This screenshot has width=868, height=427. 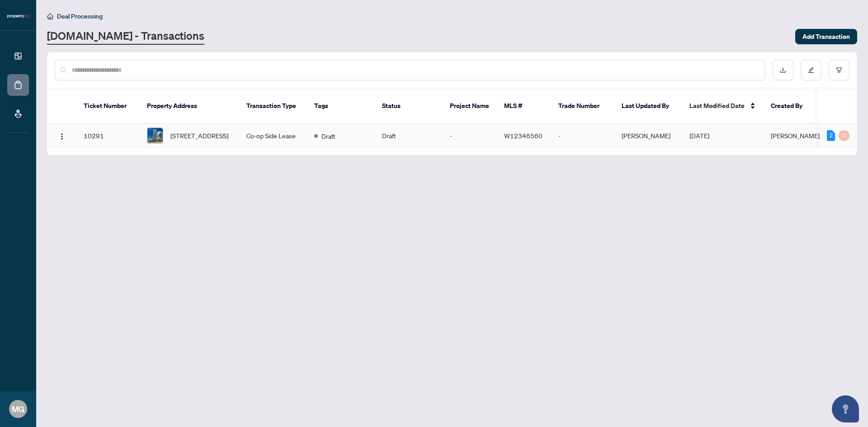 What do you see at coordinates (155, 135) in the screenshot?
I see `img: thumbnail-img` at bounding box center [155, 135].